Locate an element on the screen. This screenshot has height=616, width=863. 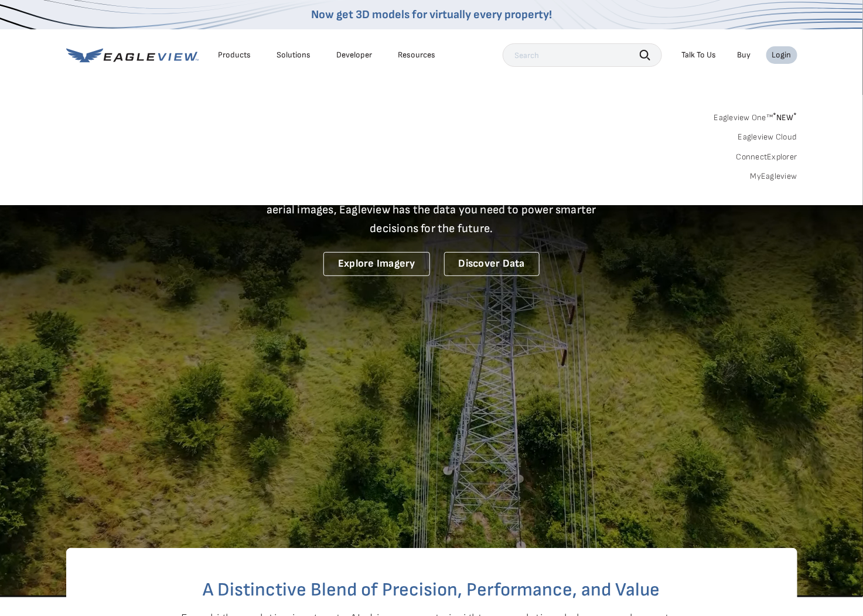
a: Developer is located at coordinates (354, 55).